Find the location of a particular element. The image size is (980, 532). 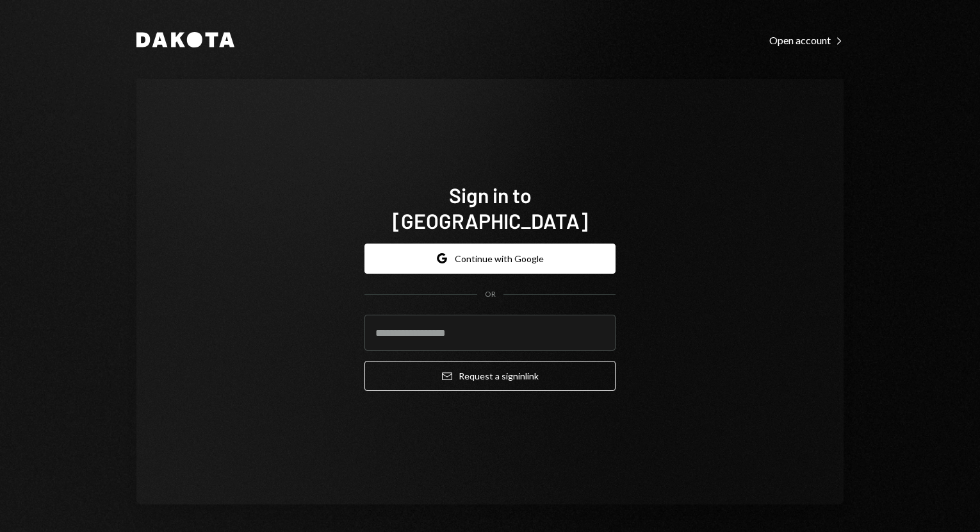

button: Continue with Google is located at coordinates (490, 258).